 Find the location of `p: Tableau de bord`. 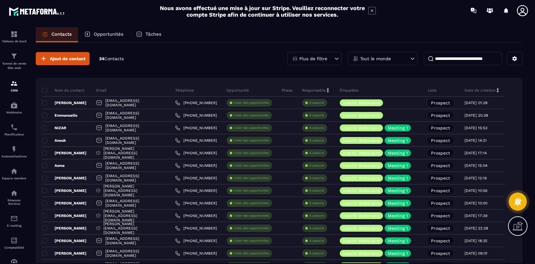

p: Tableau de bord is located at coordinates (14, 41).